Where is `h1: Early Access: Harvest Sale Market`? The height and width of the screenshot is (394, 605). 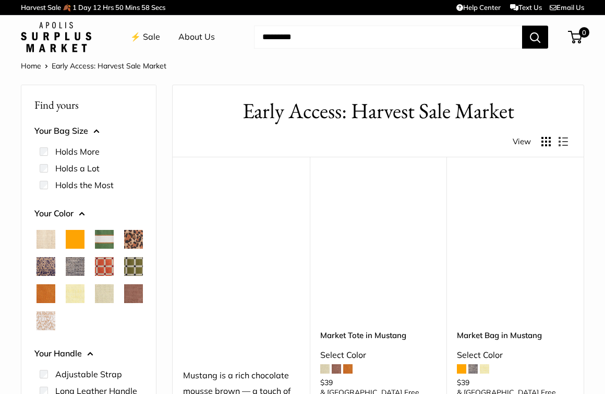
h1: Early Access: Harvest Sale Market is located at coordinates (378, 111).